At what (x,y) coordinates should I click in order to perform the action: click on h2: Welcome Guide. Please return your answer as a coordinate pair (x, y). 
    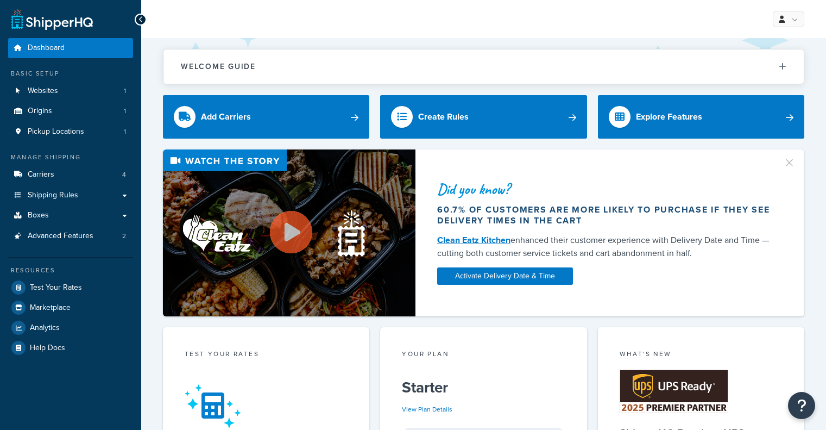
    Looking at the image, I should click on (218, 66).